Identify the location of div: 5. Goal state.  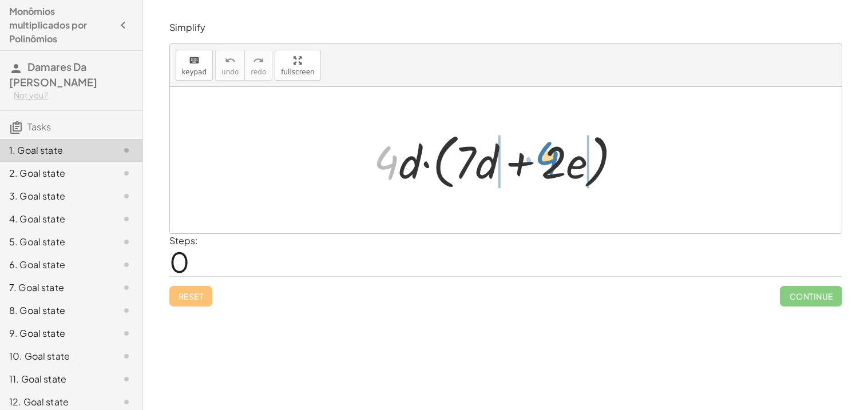
(55, 242).